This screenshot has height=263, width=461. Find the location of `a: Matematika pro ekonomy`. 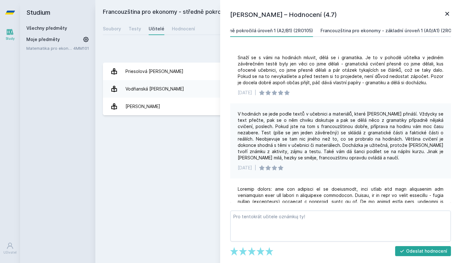

a: Matematika pro ekonomy is located at coordinates (50, 48).